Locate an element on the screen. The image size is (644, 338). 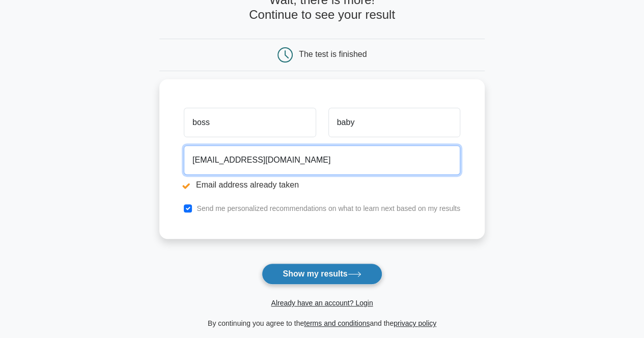
a: privacy policy is located at coordinates (415, 324).